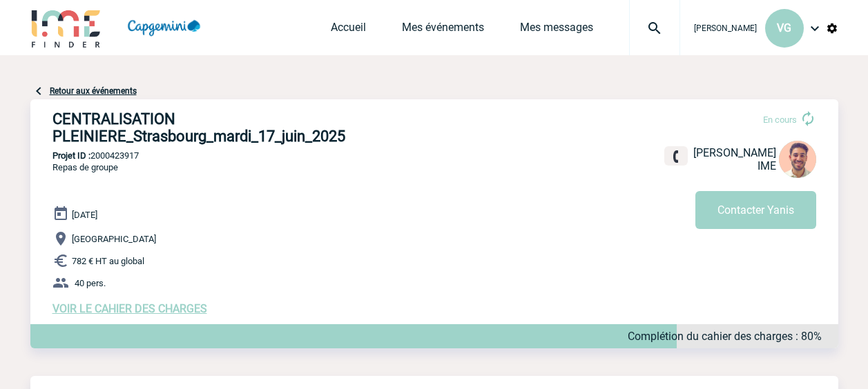 The height and width of the screenshot is (389, 868). Describe the element at coordinates (130, 308) in the screenshot. I see `span: VOIR LE CAHIER DES CHARGES` at that location.